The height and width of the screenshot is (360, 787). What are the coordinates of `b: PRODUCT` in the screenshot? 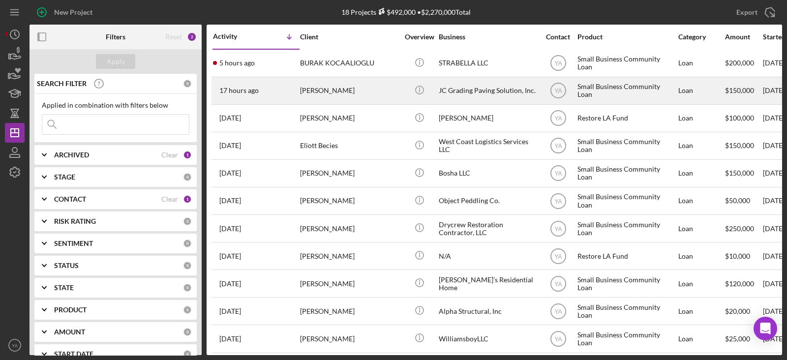 It's located at (70, 310).